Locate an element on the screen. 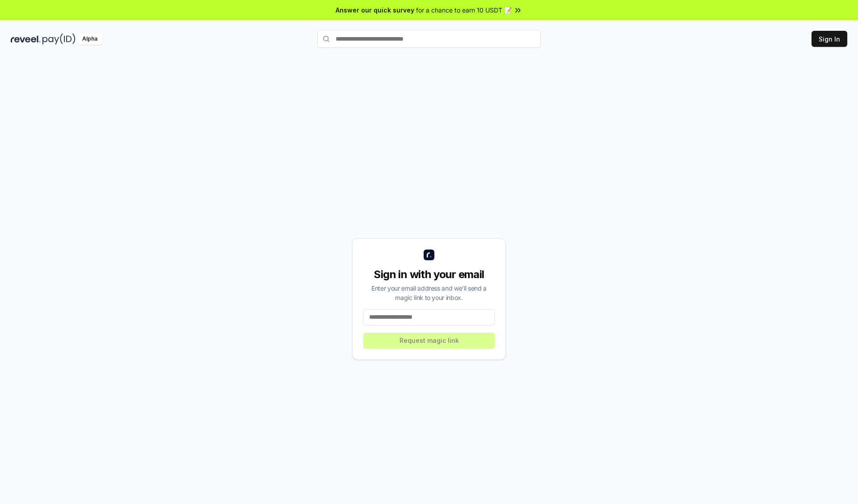 The width and height of the screenshot is (858, 504). span: for a chance to earn 10 USDT 📝 is located at coordinates (463, 10).